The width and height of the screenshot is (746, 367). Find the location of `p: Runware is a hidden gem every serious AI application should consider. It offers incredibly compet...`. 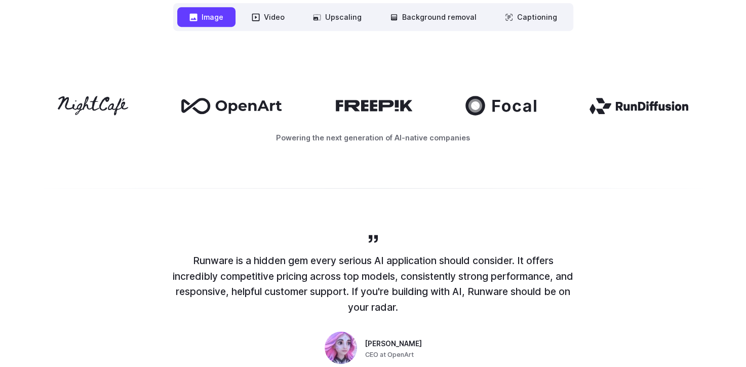

p: Runware is a hidden gem every serious AI application should consider. It offers incredibly compet... is located at coordinates (373, 284).